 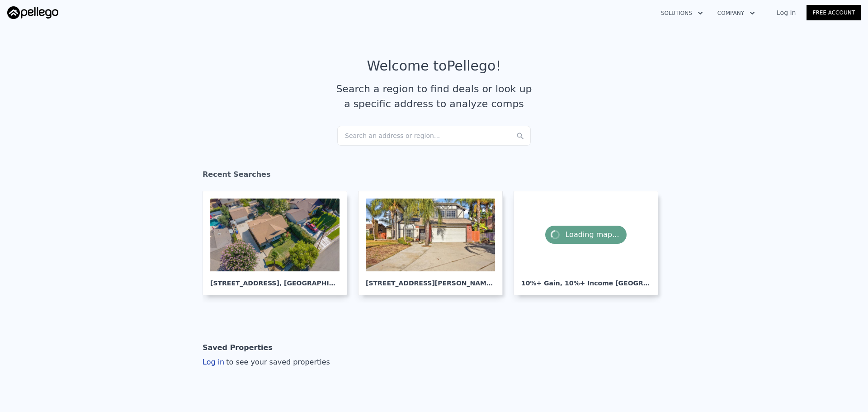 What do you see at coordinates (266, 362) in the screenshot?
I see `div: Log in` at bounding box center [266, 362].